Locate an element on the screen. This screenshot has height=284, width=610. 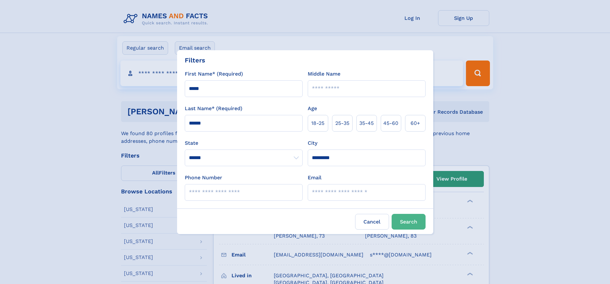
button: Search is located at coordinates (408, 221).